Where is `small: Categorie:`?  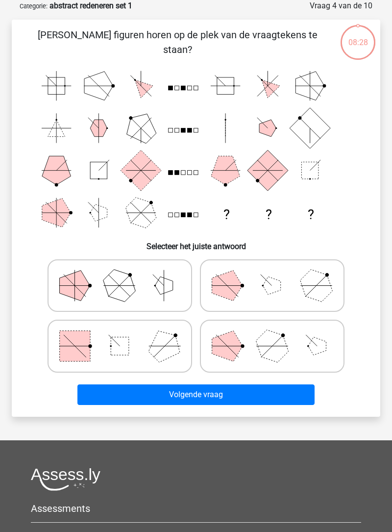 small: Categorie: is located at coordinates (34, 6).